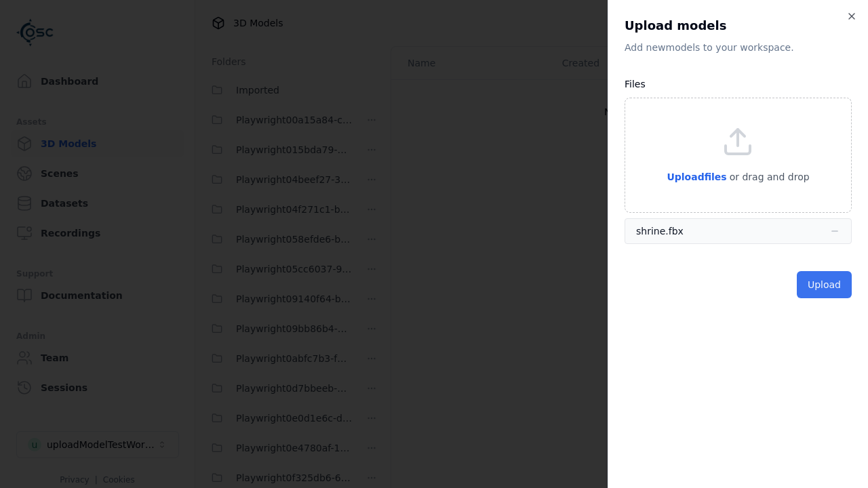 Image resolution: width=868 pixels, height=488 pixels. What do you see at coordinates (738, 47) in the screenshot?
I see `p: Add new model s to your workspace.` at bounding box center [738, 47].